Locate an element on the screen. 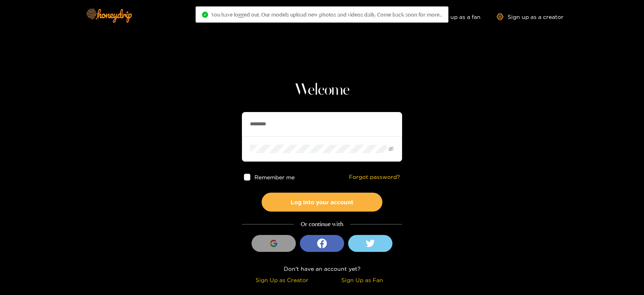  span: You have logged out. Our models upload new photos and videos daily. Come back soon for more.. is located at coordinates (326, 15).